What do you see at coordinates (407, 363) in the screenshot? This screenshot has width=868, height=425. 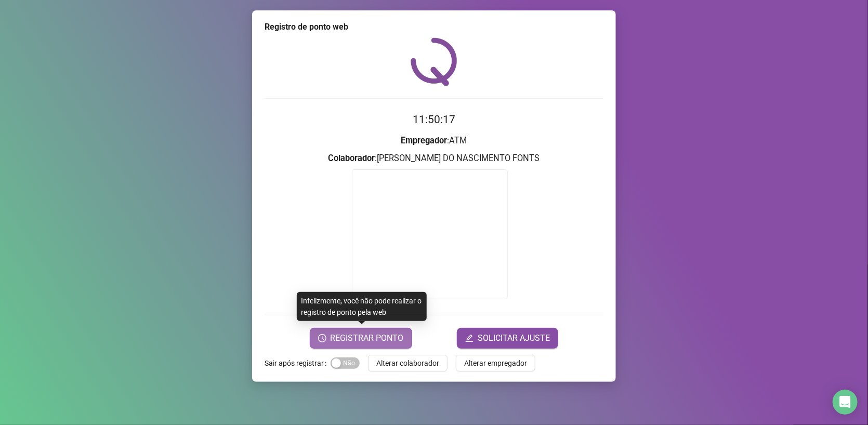 I see `span: Alterar colaborador` at bounding box center [407, 363].